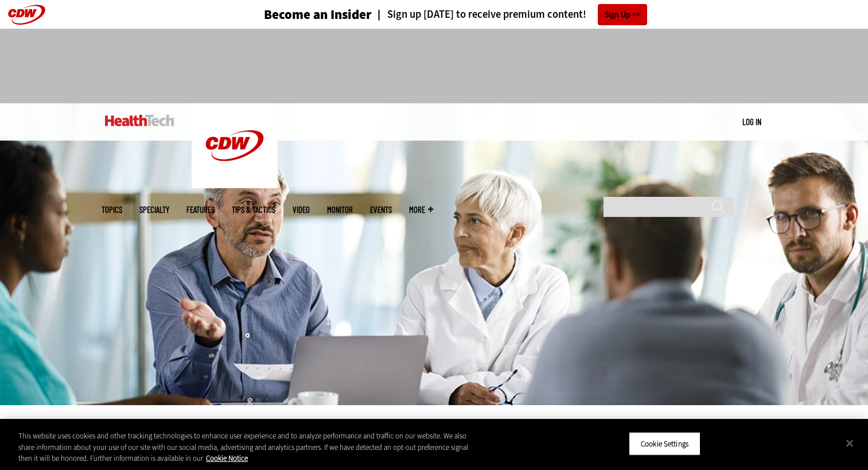 Image resolution: width=868 pixels, height=470 pixels. What do you see at coordinates (155, 209) in the screenshot?
I see `span: Specialty` at bounding box center [155, 209].